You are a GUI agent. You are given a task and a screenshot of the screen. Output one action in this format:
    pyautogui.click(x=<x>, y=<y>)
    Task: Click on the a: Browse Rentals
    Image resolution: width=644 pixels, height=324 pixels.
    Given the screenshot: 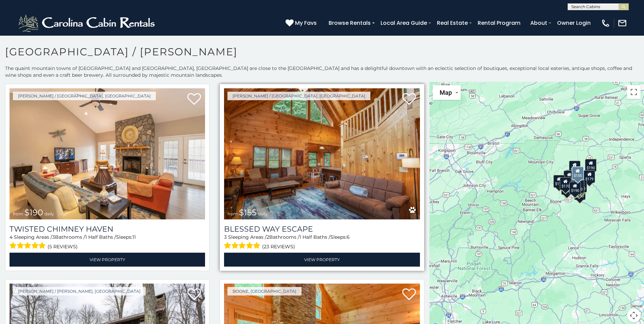 What is the action you would take?
    pyautogui.click(x=350, y=23)
    